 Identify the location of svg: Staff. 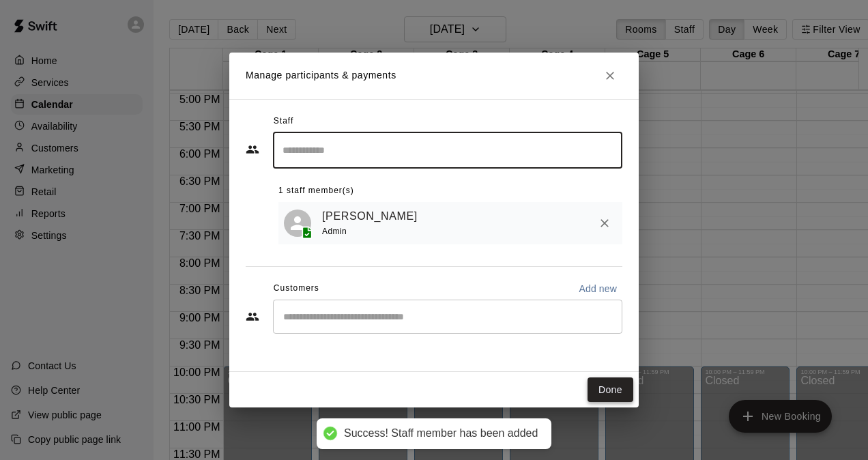
(253, 149).